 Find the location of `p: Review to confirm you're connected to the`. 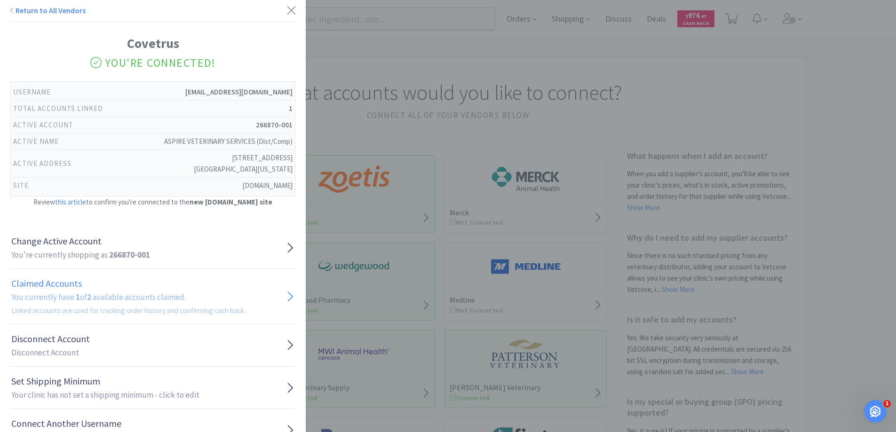

p: Review to confirm you're connected to the is located at coordinates (153, 202).